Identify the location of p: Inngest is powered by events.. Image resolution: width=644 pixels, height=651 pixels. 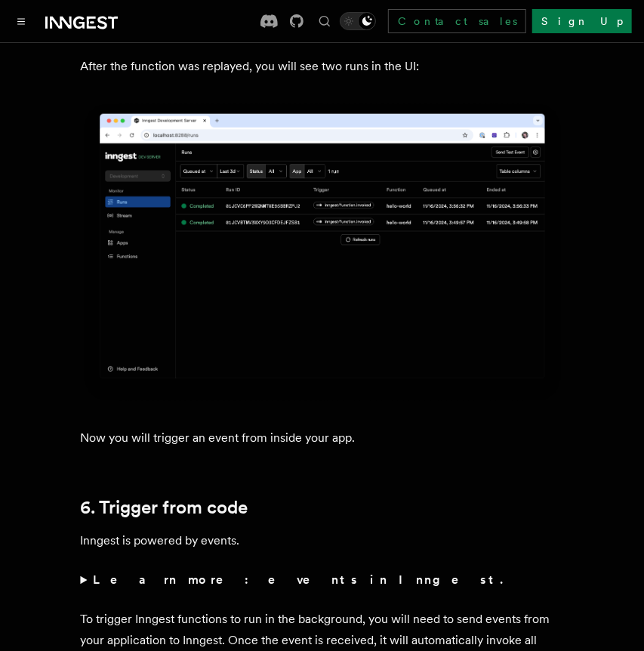
(322, 542).